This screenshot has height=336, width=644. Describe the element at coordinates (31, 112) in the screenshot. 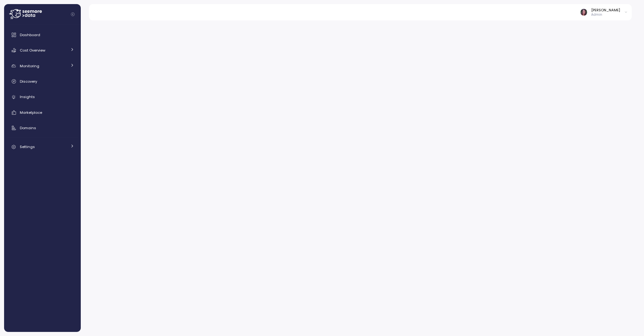

I see `span: Marketplace` at that location.